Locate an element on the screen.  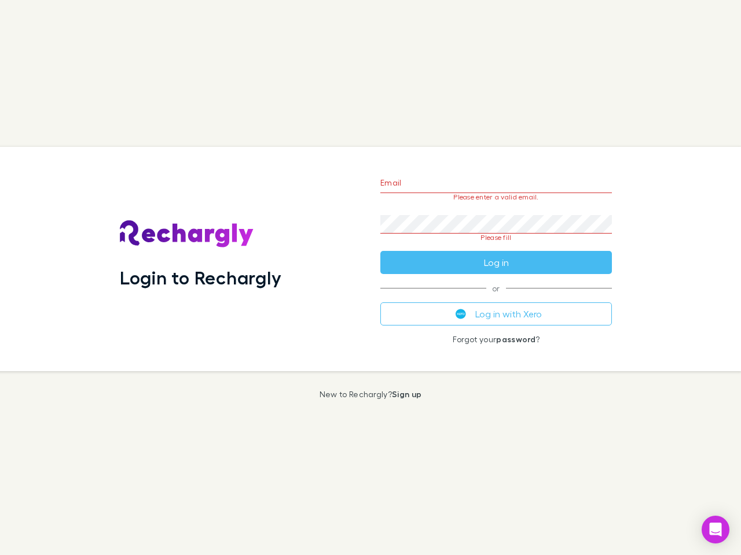
a: Sign up is located at coordinates (406, 394).